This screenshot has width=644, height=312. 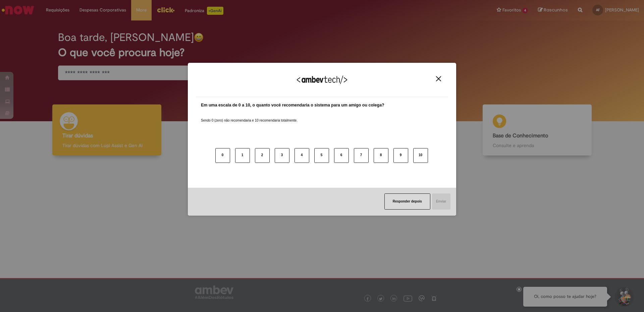 What do you see at coordinates (407, 201) in the screenshot?
I see `button: Responder depois` at bounding box center [407, 201].